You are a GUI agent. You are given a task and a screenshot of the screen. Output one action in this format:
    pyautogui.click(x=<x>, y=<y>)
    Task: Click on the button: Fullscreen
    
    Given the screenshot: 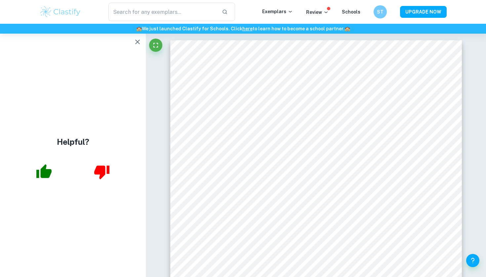 What is the action you would take?
    pyautogui.click(x=156, y=45)
    